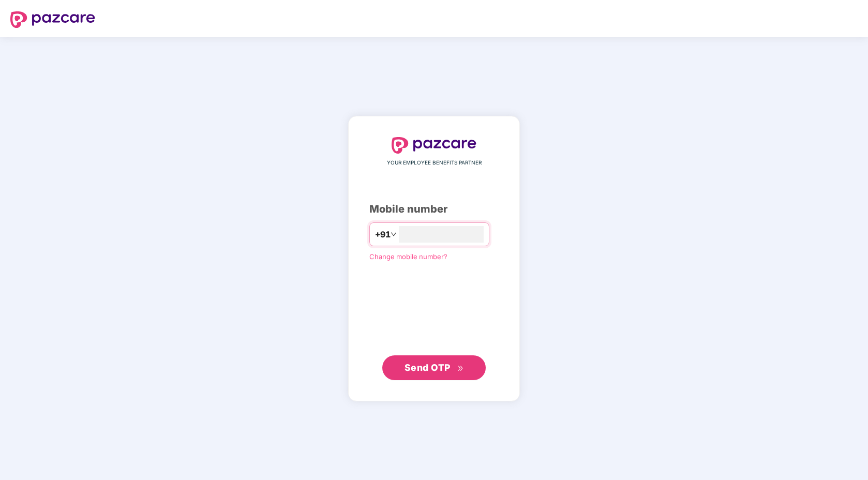 Image resolution: width=868 pixels, height=480 pixels. I want to click on button: Send OTPdouble-right, so click(434, 368).